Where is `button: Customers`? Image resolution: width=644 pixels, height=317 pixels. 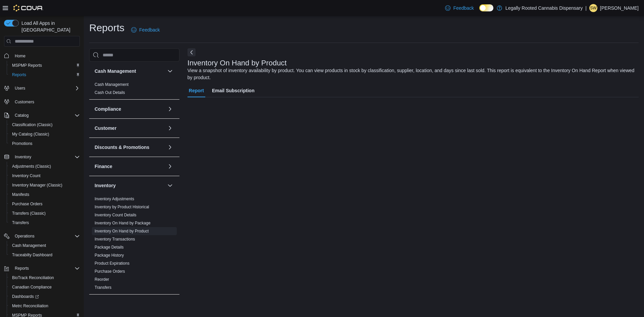
button: Customers is located at coordinates (42, 102).